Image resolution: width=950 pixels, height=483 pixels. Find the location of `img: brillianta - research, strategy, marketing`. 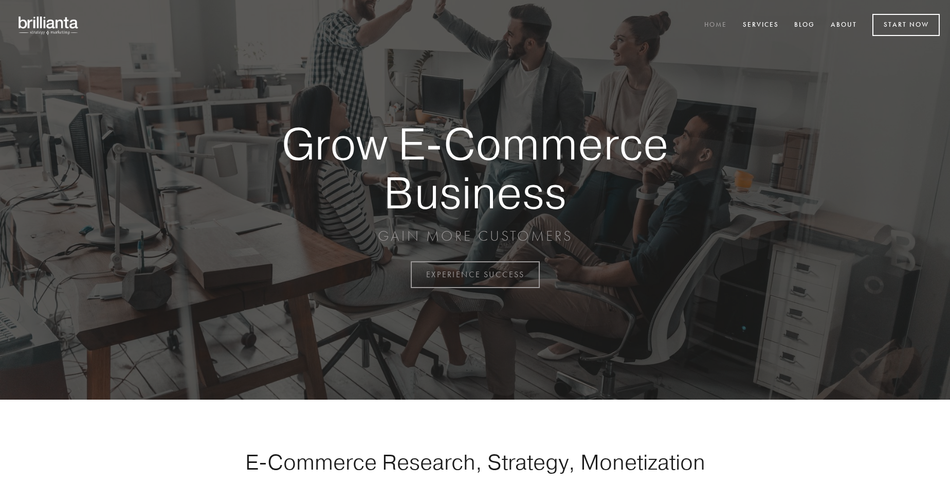

img: brillianta - research, strategy, marketing is located at coordinates (49, 25).